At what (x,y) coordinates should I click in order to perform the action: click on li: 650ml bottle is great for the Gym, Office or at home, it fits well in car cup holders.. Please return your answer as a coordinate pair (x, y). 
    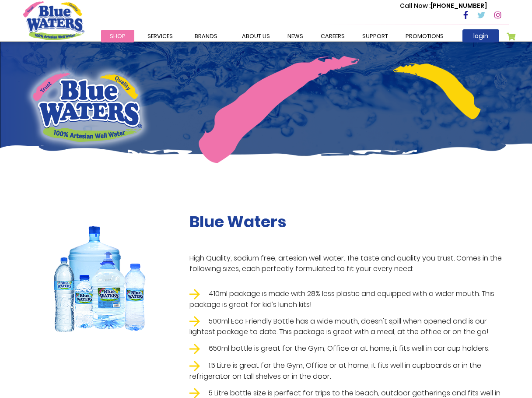
    Looking at the image, I should click on (349, 349).